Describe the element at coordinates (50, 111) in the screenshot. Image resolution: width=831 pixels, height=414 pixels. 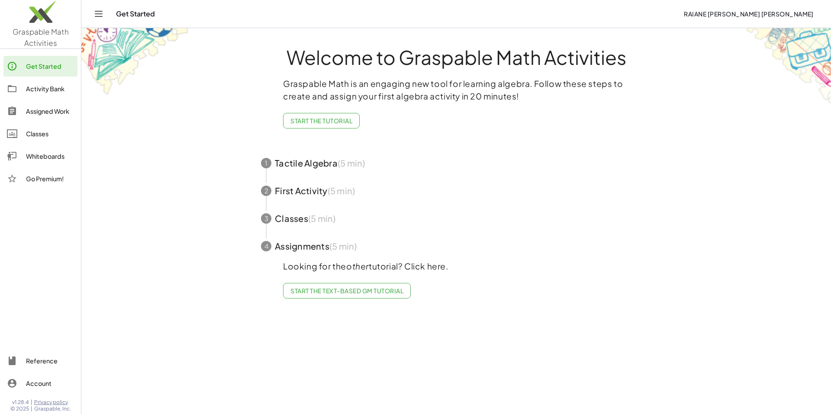
I see `div: Assigned Work` at that location.